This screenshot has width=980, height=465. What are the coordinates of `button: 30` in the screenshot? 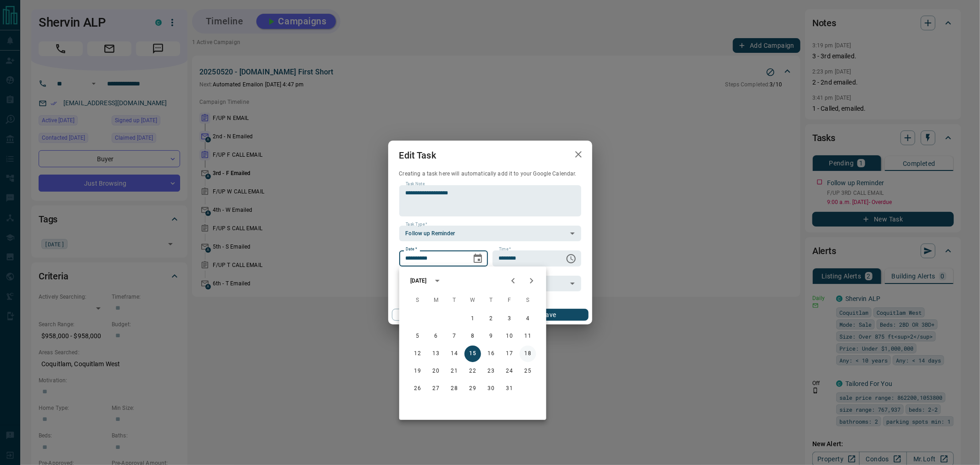 It's located at (491, 389).